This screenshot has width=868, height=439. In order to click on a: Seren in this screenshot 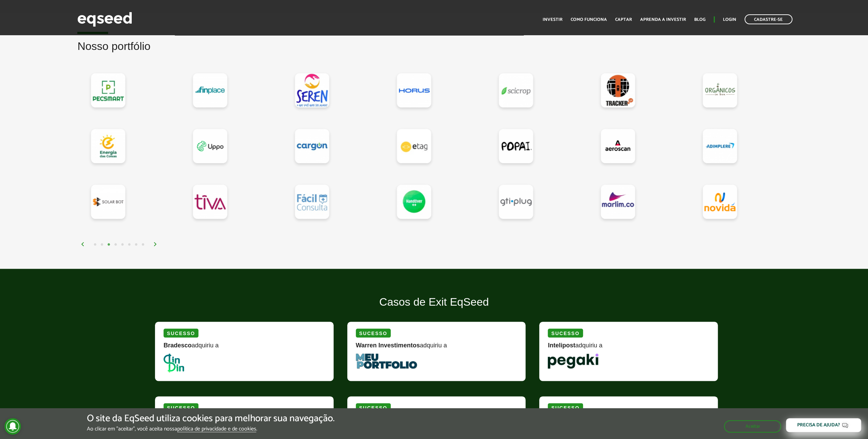, I will do `click(312, 90)`.